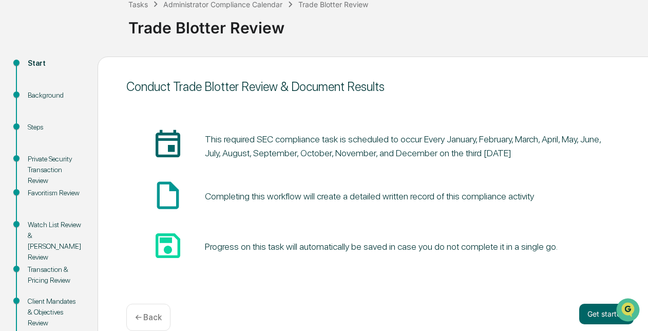  What do you see at coordinates (43, 154) in the screenshot?
I see `span: Data Lookup` at bounding box center [43, 154].